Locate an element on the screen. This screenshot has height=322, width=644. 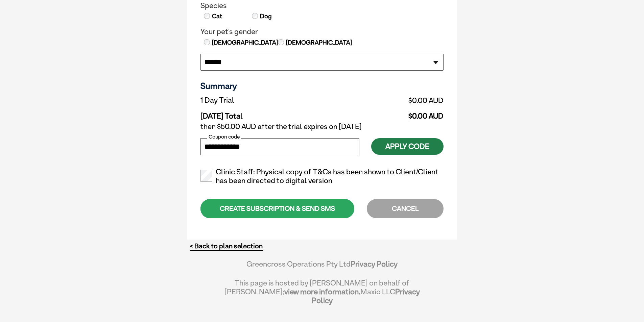
a: < Back to plan selection is located at coordinates (226, 246).